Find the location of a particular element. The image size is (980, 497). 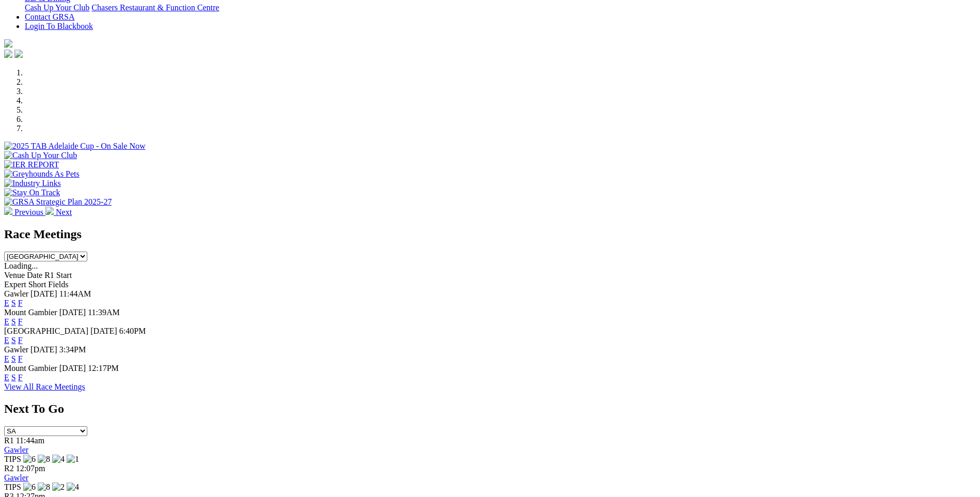

h2: Race Meetings is located at coordinates (490, 234).